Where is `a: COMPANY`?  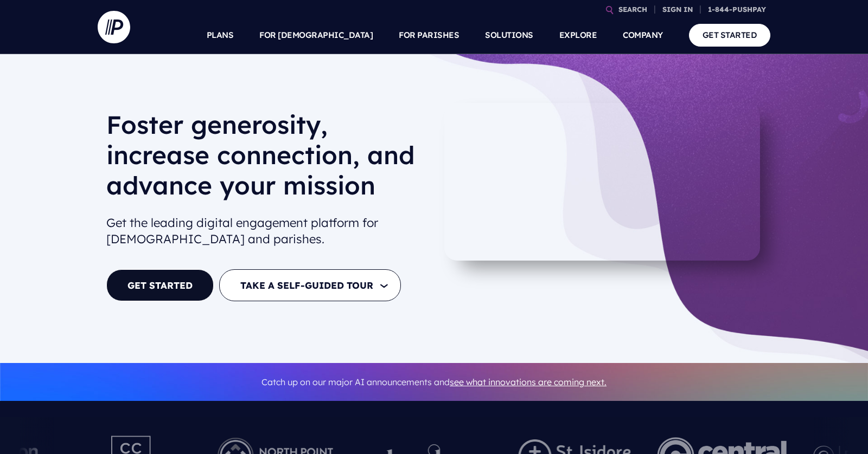 a: COMPANY is located at coordinates (643, 35).